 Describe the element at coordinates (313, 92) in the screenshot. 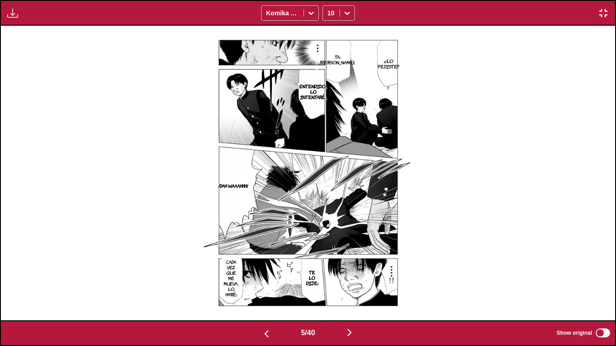

I see `p: Entendido... lo intentaré...` at that location.